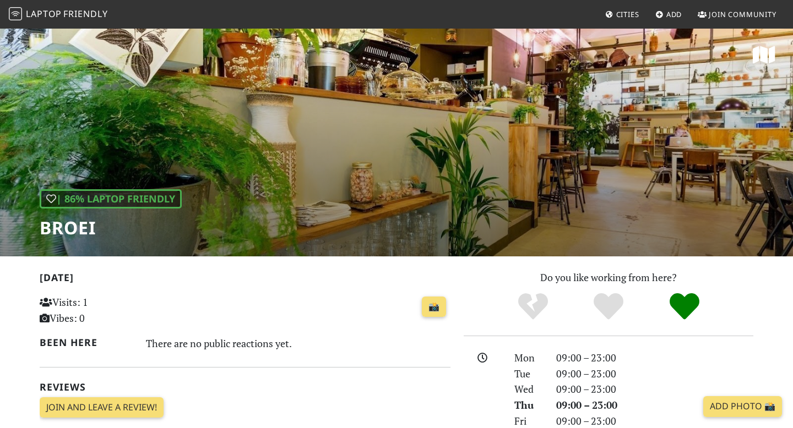 The image size is (793, 428). Describe the element at coordinates (622, 14) in the screenshot. I see `a: Cities` at that location.